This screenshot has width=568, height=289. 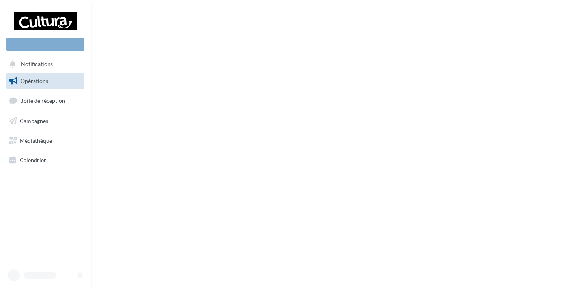 What do you see at coordinates (45, 44) in the screenshot?
I see `div: Nouvelle campagne` at bounding box center [45, 44].